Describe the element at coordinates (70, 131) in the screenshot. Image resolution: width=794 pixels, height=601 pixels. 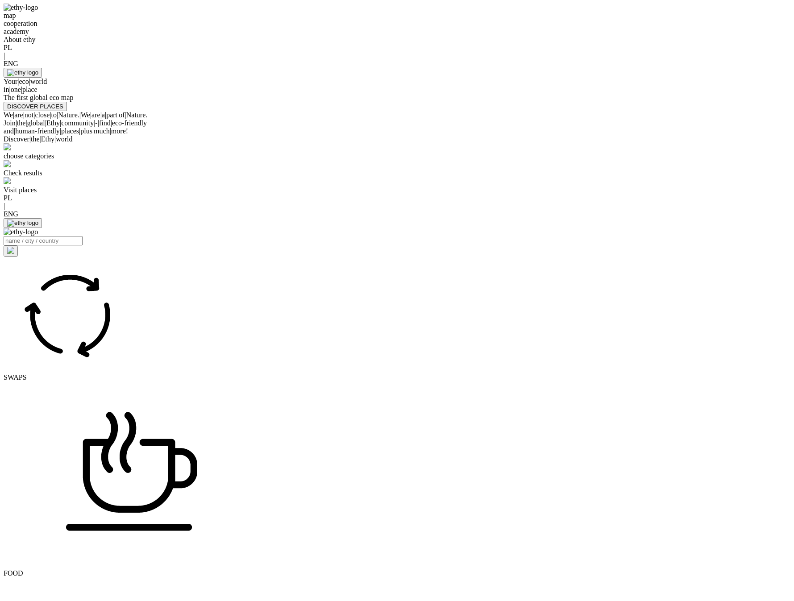
I see `span: places` at that location.